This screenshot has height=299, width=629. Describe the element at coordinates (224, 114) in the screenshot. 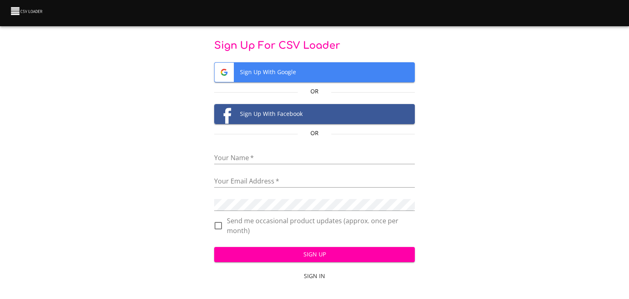

I see `img: Facebook logo` at that location.